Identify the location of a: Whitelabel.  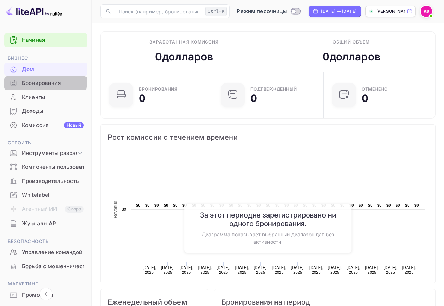
(46, 194).